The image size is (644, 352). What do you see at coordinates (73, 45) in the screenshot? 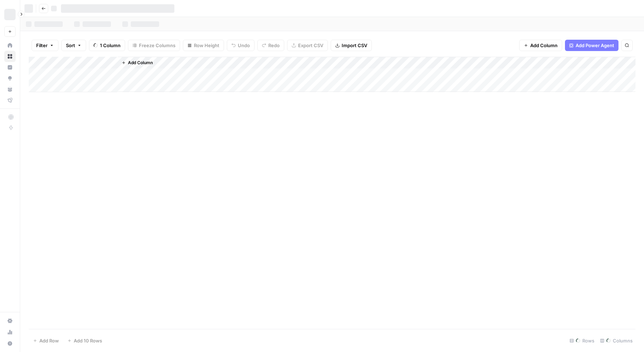
I see `button: Sort` at bounding box center [73, 45].